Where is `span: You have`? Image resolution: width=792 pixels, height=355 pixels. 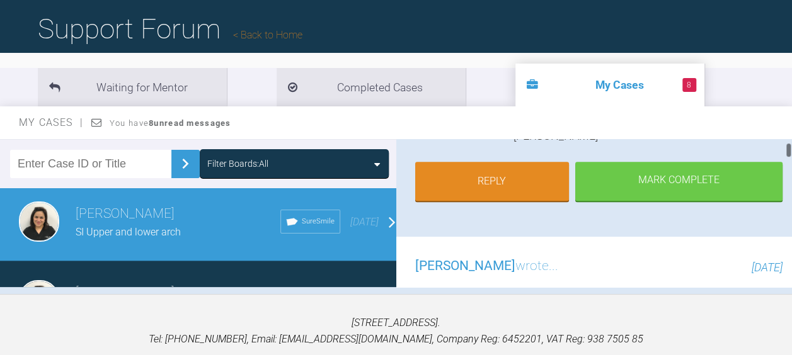 span: You have is located at coordinates (170, 123).